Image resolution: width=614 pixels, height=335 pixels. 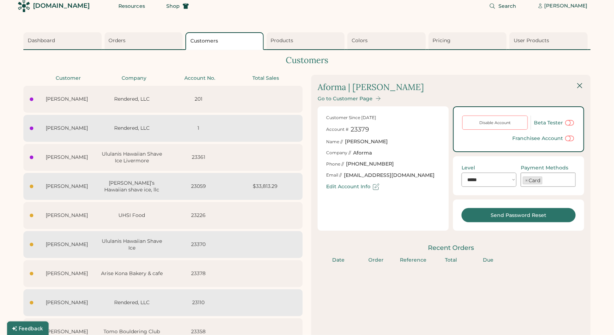 What do you see at coordinates (469, 168) in the screenshot?
I see `div: Level` at bounding box center [469, 168].